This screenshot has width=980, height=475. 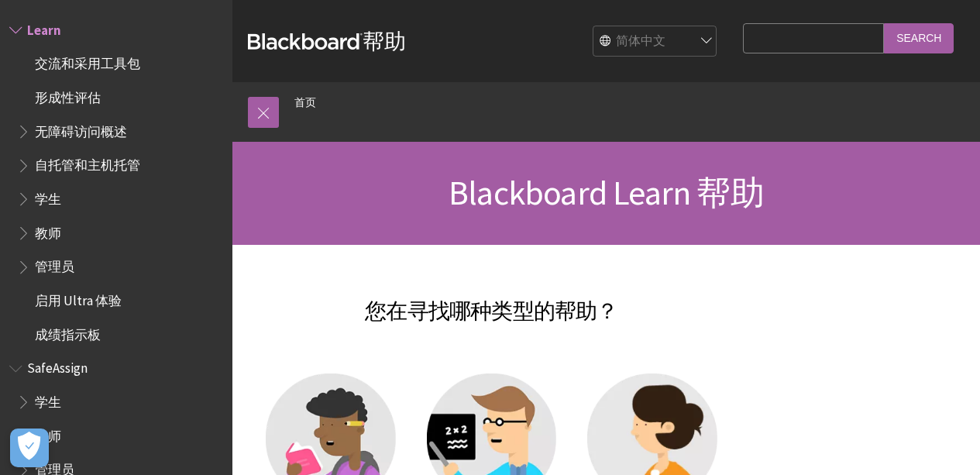 I want to click on span: 启用 Ultra 体验, so click(x=78, y=297).